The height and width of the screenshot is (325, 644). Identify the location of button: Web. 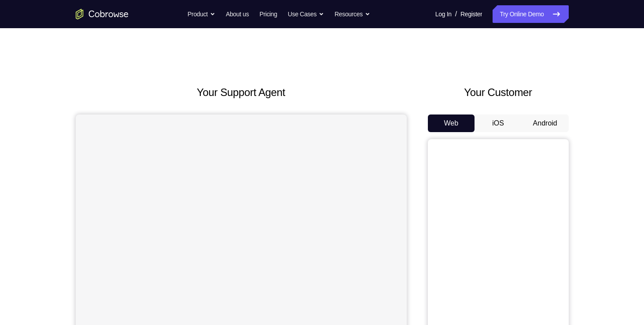
(451, 123).